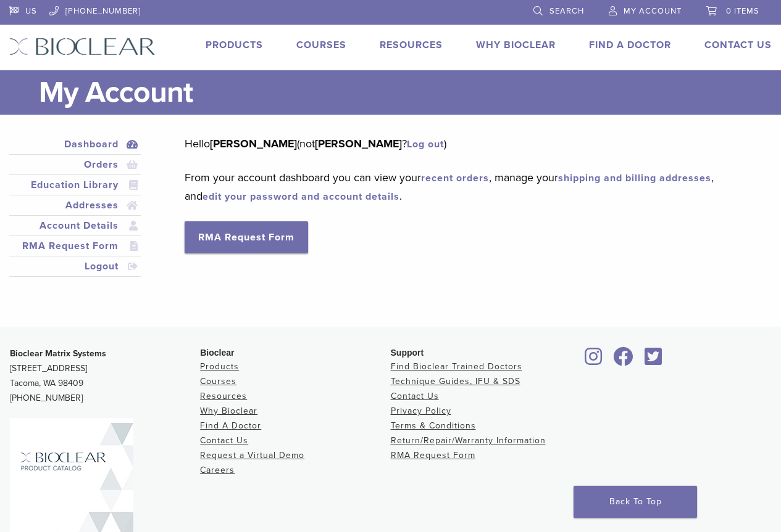  I want to click on nav: Account pages, so click(74, 213).